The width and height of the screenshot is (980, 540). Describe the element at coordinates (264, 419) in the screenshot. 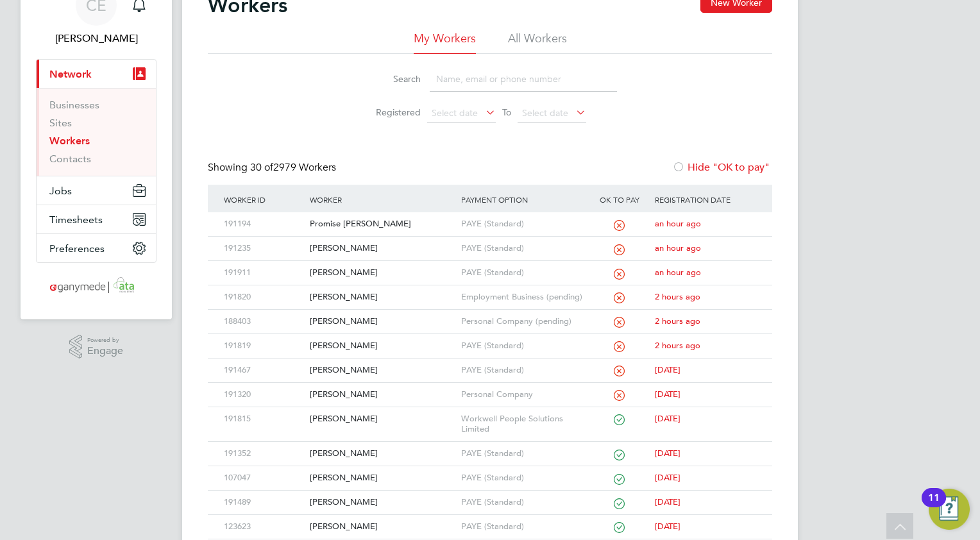

I see `div: 191815` at that location.